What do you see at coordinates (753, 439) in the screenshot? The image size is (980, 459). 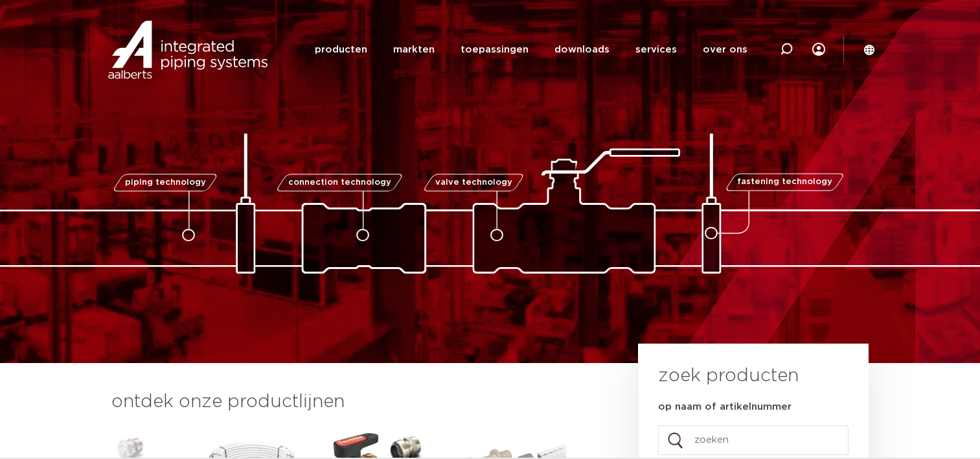 I see `input: zoeken` at bounding box center [753, 439].